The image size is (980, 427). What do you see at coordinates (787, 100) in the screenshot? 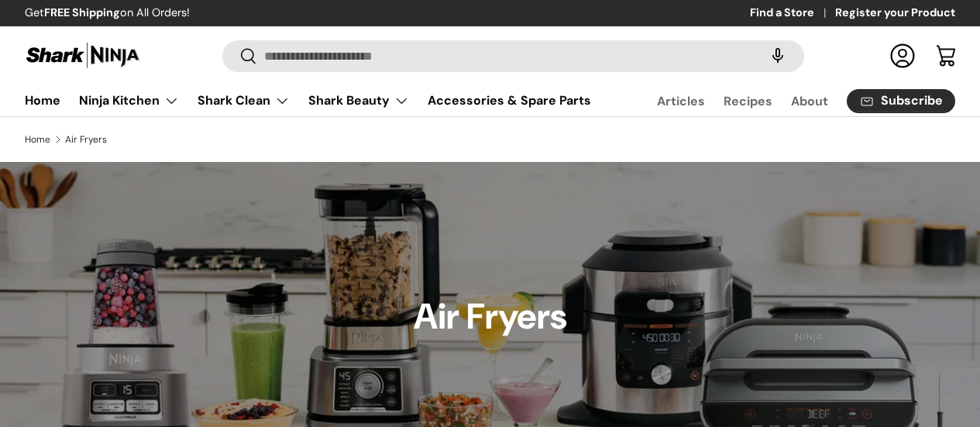
I see `nav: Secondary` at bounding box center [787, 100].